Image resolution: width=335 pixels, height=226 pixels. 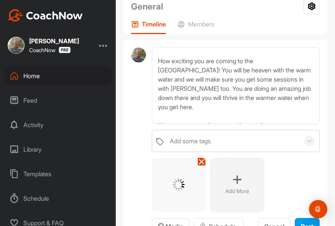 I want to click on div: Activity, so click(x=58, y=125).